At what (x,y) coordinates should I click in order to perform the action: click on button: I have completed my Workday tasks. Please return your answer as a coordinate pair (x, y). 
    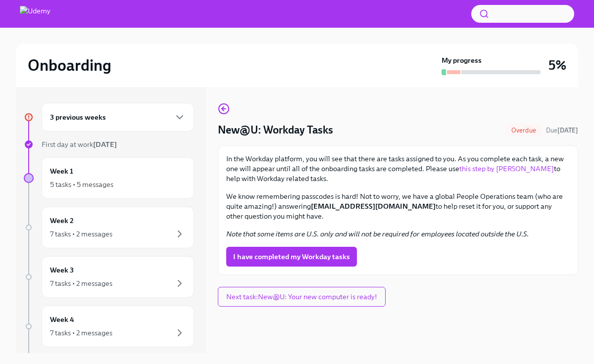
    Looking at the image, I should click on (292, 257).